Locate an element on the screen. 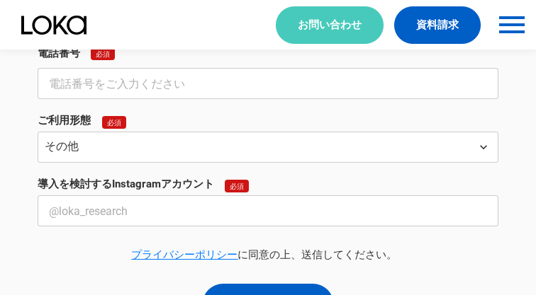  input: 電話番号をご入力ください is located at coordinates (268, 84).